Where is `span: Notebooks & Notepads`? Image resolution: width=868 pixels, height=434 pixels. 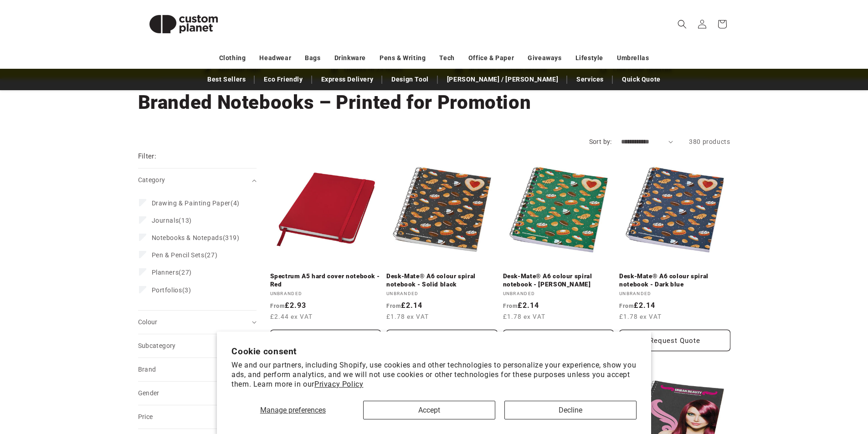 span: Notebooks & Notepads is located at coordinates (187, 238).